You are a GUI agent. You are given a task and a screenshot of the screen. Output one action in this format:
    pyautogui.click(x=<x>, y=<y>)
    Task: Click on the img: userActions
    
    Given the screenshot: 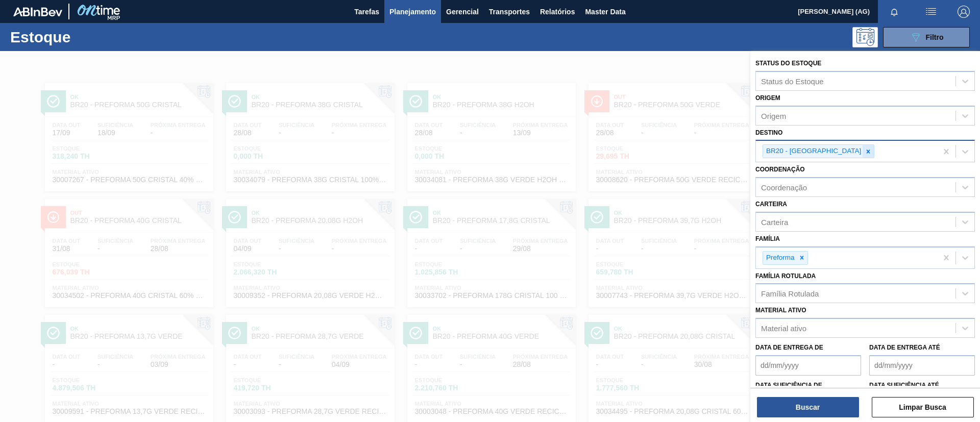 What is the action you would take?
    pyautogui.click(x=931, y=12)
    